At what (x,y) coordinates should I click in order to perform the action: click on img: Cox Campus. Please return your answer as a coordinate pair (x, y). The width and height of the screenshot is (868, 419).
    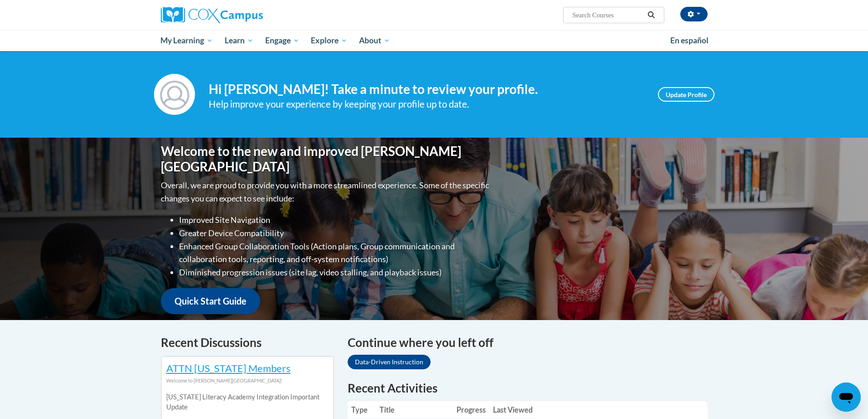
    Looking at the image, I should click on (212, 15).